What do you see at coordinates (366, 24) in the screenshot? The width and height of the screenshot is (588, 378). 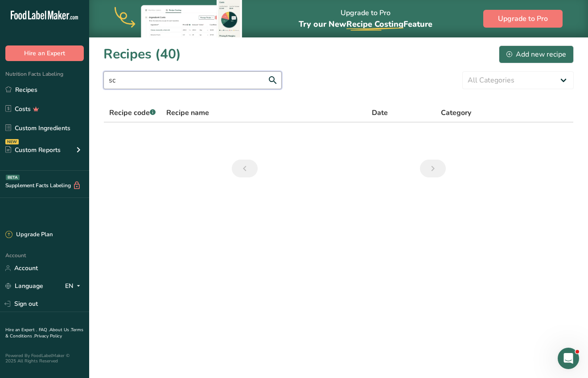 I see `span: Try our New Feature` at bounding box center [366, 24].